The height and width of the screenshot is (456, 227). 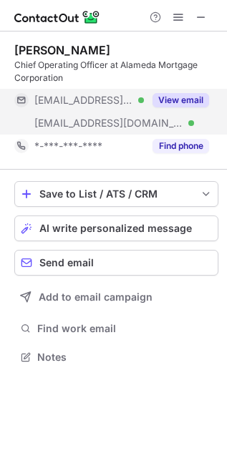 I want to click on button: Find work email, so click(x=116, y=328).